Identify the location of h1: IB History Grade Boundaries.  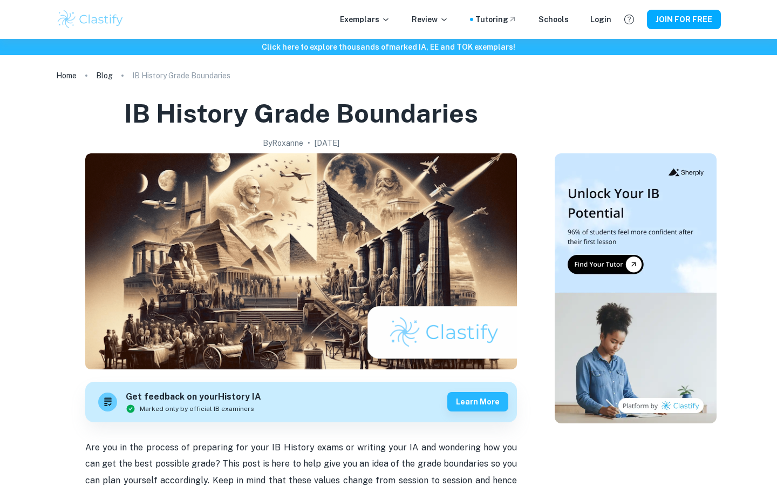
(301, 113).